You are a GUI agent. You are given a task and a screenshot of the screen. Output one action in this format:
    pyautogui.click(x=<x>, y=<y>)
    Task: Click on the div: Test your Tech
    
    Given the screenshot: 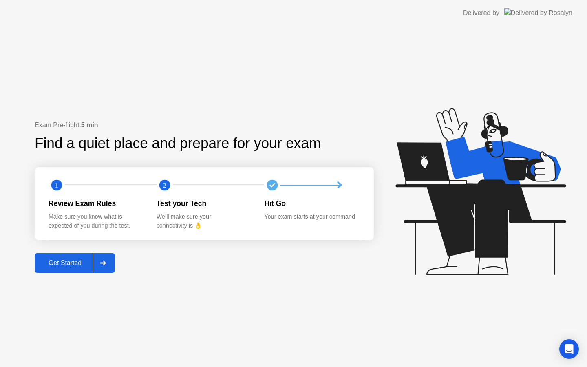 What is the action you would take?
    pyautogui.click(x=204, y=204)
    